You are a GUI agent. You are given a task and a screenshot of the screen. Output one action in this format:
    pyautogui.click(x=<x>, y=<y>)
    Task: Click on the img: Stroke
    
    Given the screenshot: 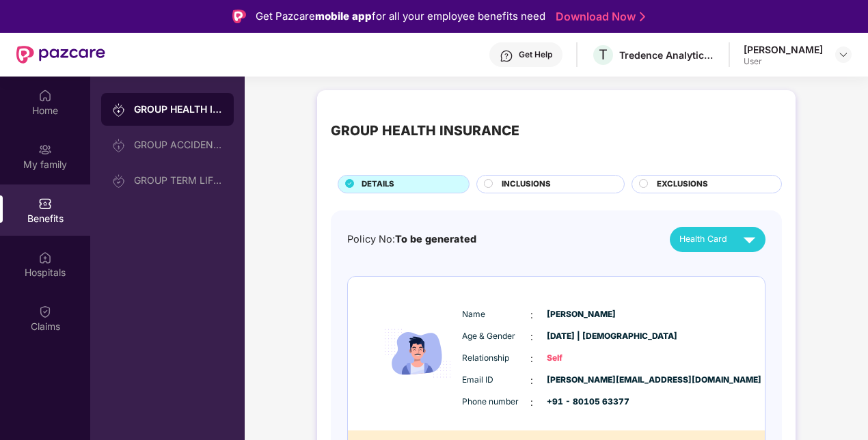 What is the action you would take?
    pyautogui.click(x=643, y=16)
    